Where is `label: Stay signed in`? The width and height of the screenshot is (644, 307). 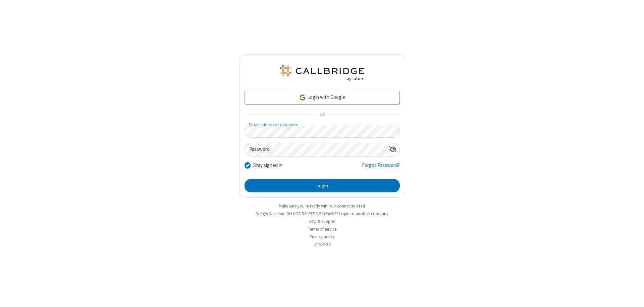 label: Stay signed in is located at coordinates (267, 165).